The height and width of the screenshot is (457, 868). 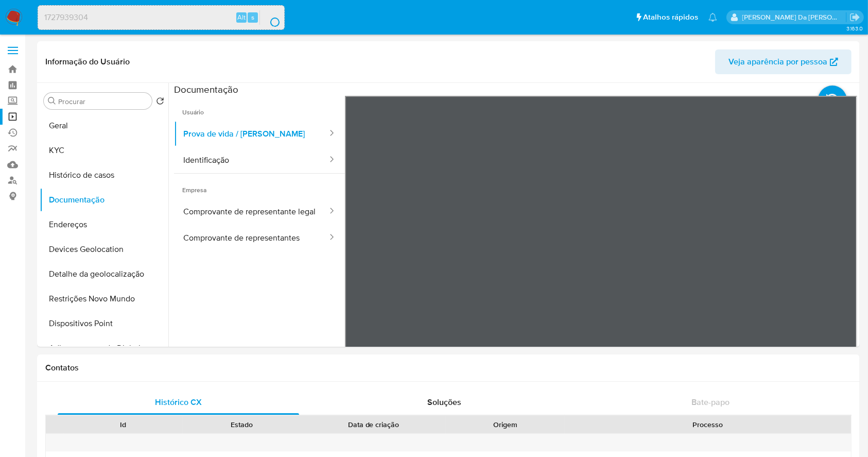 I want to click on span: Histórico CX, so click(x=178, y=402).